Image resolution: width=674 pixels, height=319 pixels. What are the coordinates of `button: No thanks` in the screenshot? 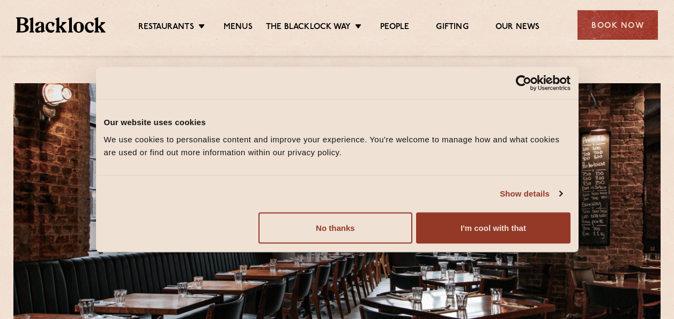 It's located at (335, 227).